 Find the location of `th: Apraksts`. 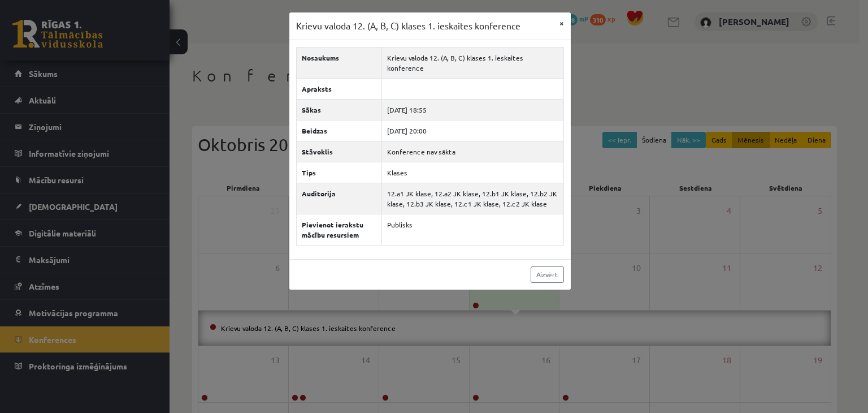

th: Apraksts is located at coordinates (339, 88).